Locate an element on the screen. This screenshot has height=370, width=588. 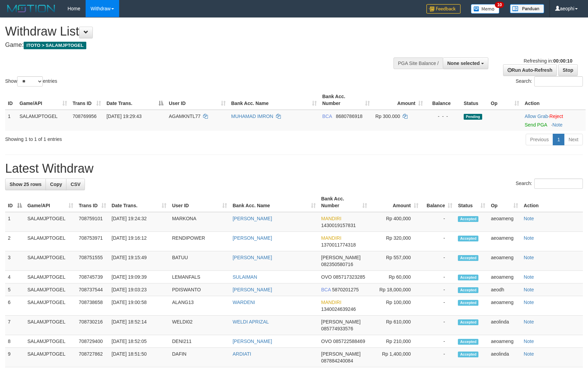
th: ID is located at coordinates (11, 100).